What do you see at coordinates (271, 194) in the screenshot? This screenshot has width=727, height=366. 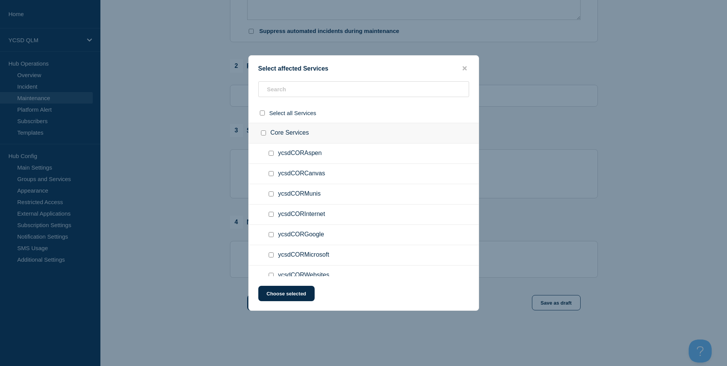 I see `input: ycsdCORMunis checkbox` at bounding box center [271, 194].